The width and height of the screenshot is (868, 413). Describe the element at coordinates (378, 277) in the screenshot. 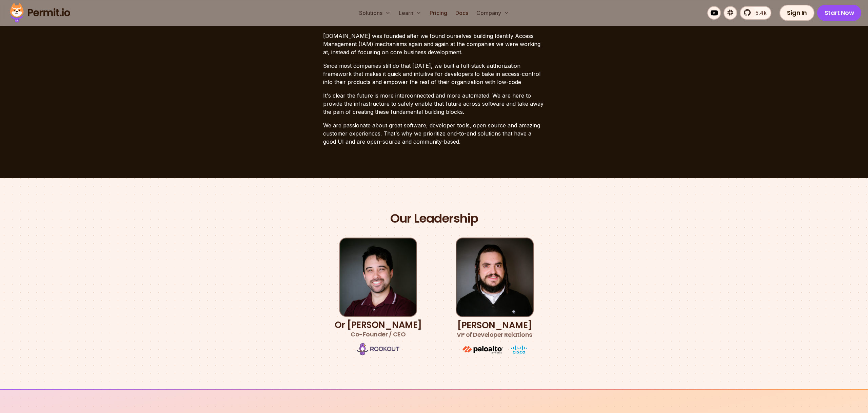

I see `img: Or Weis | Co-Founder / CEO` at that location.